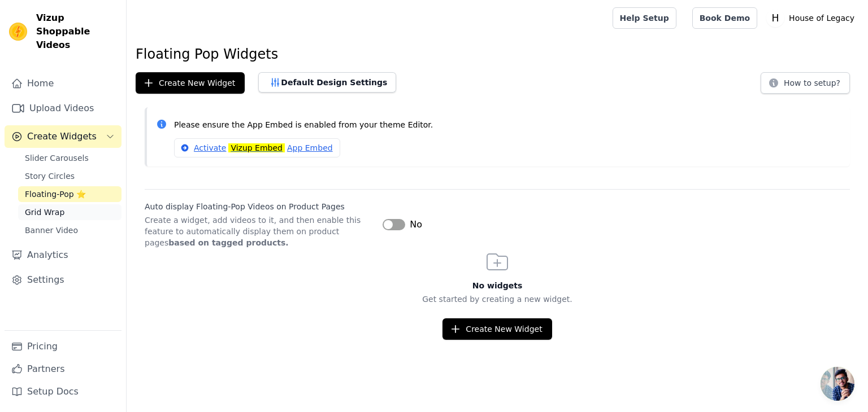 Image resolution: width=868 pixels, height=412 pixels. Describe the element at coordinates (403, 225) in the screenshot. I see `button: No` at that location.